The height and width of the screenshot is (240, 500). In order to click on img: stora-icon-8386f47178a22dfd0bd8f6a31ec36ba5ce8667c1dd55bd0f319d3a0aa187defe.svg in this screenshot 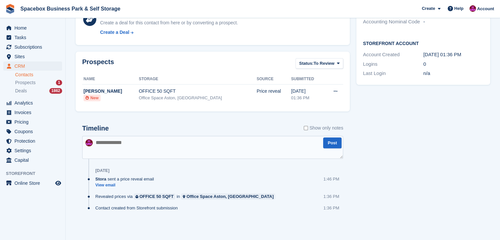, I will do `click(10, 9)`.